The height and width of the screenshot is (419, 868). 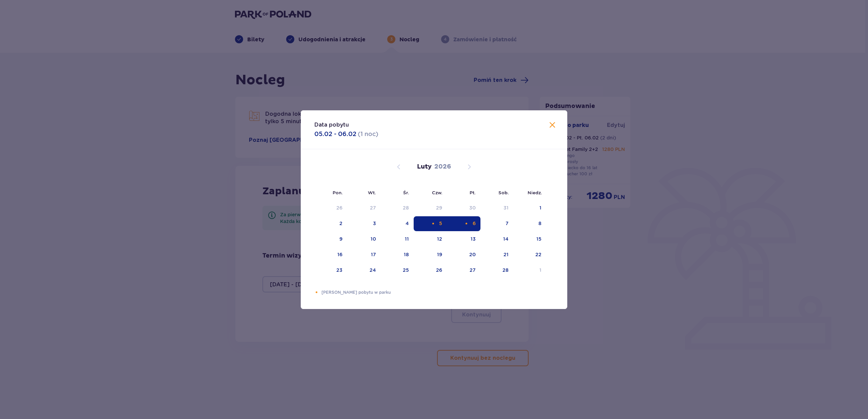 What do you see at coordinates (430, 224) in the screenshot?
I see `td: Selected as start date. czwartek, 5 lutego 2026` at bounding box center [430, 224].